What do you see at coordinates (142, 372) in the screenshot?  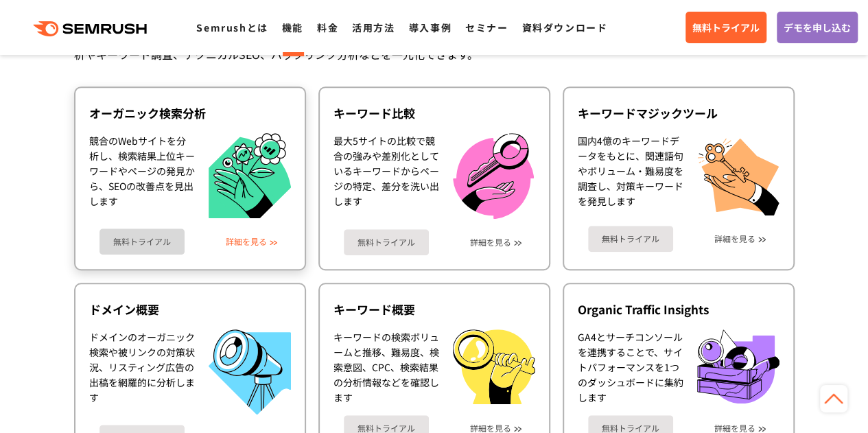 I see `div: ドメインのオーガニック検索や被リンクの対策状況、リスティング広告の出稿を網羅的に分析します` at bounding box center [142, 372].